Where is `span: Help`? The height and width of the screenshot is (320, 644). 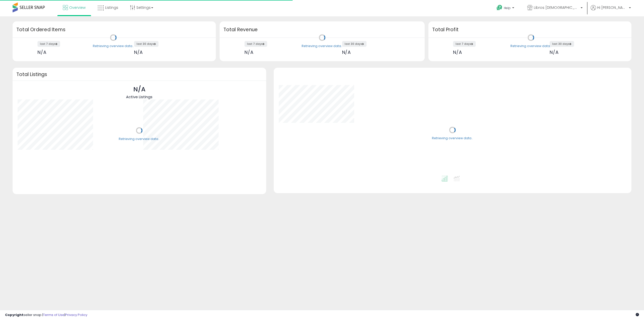
span: Help is located at coordinates (507, 8).